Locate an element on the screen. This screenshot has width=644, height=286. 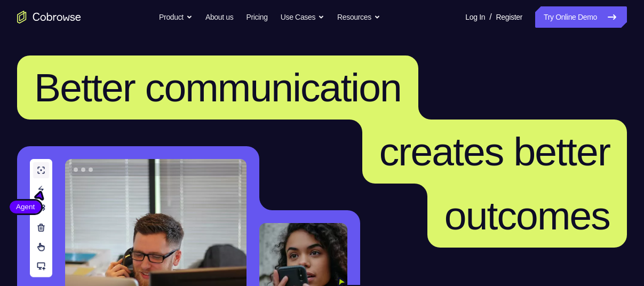
a: About us is located at coordinates (219, 17).